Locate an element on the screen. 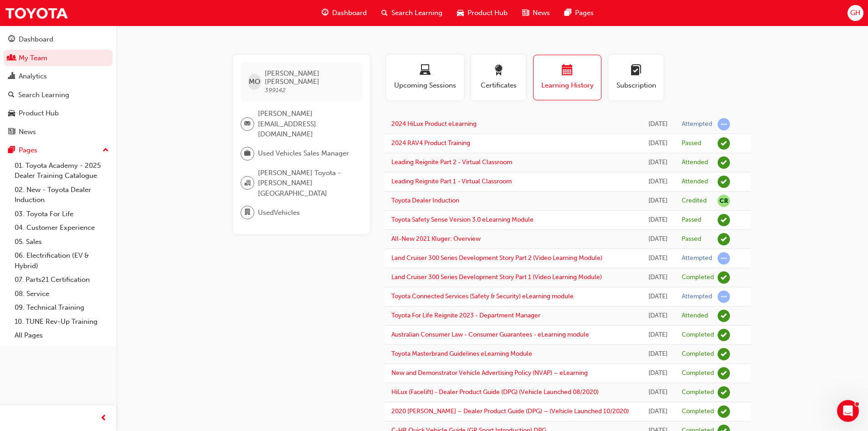  a: HiLux (Facelift) - Dealer Product Guide (DPG) (Vehicle Launched 08/2020) is located at coordinates (495, 391).